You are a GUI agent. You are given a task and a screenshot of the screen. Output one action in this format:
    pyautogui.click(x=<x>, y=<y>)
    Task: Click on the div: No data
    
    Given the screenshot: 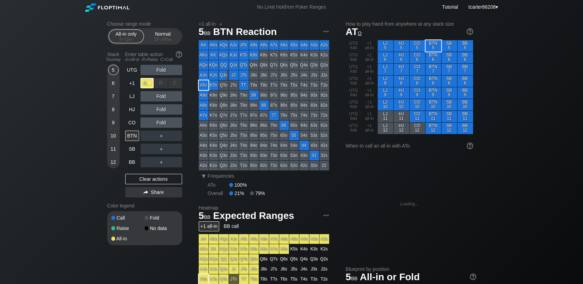 What is the action you would take?
    pyautogui.click(x=161, y=228)
    